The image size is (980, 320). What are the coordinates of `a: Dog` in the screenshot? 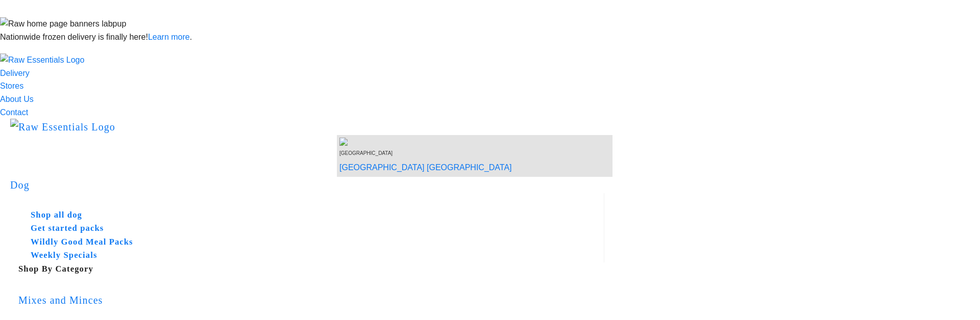 It's located at (20, 185).